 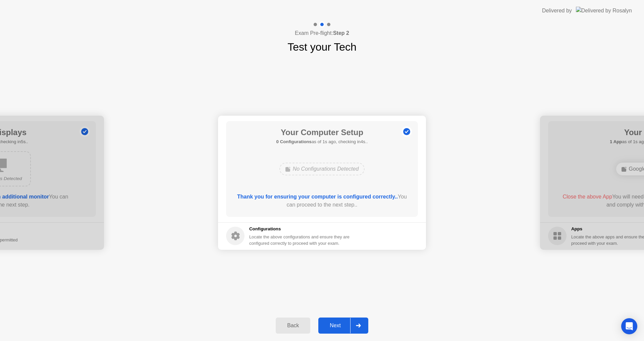 What do you see at coordinates (300, 229) in the screenshot?
I see `h5: Configurations` at bounding box center [300, 229].